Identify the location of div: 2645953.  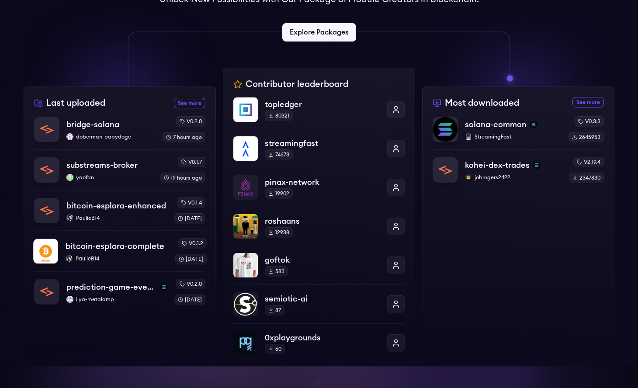
(586, 137).